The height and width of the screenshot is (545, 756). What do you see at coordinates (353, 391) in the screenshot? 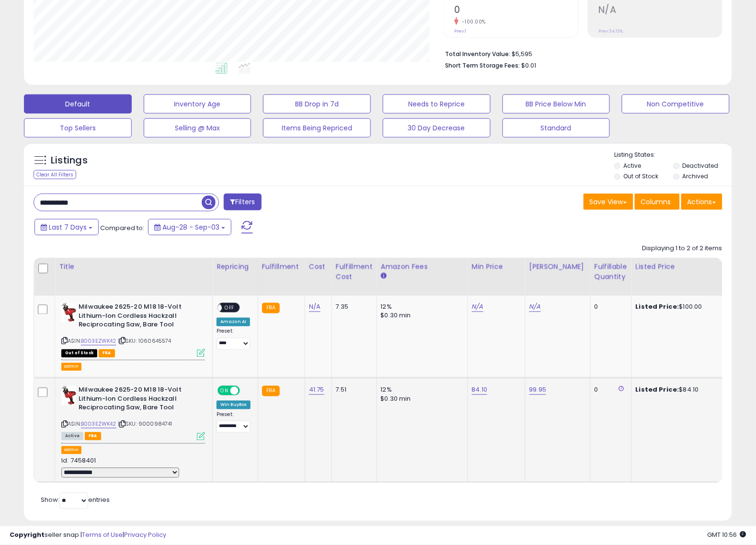
I see `div: 7.51` at bounding box center [353, 391].